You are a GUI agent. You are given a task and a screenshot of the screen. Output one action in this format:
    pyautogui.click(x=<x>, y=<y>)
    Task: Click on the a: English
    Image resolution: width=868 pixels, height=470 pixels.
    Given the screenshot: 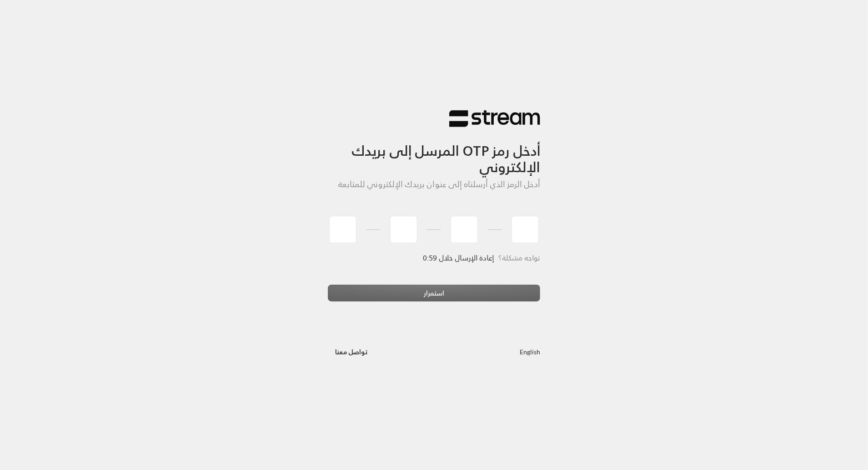 What is the action you would take?
    pyautogui.click(x=530, y=351)
    